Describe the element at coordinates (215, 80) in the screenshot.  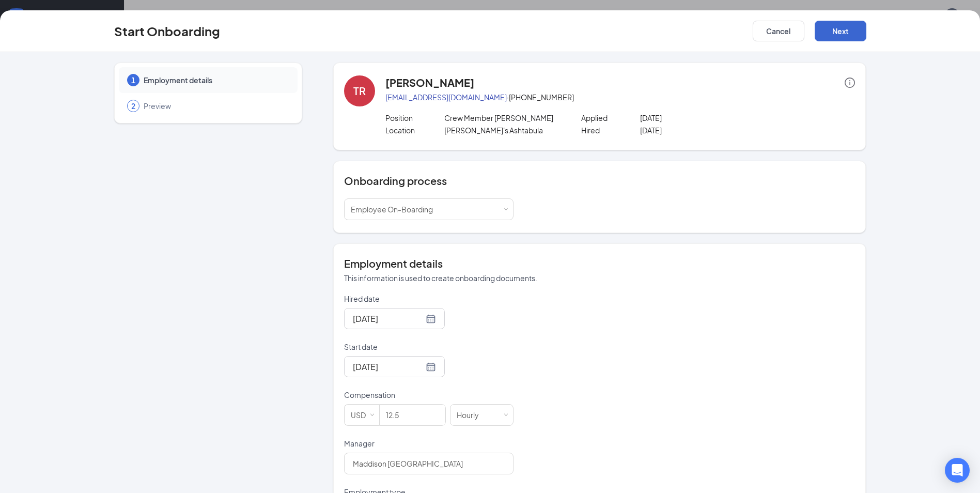
I see `span: Employment details` at that location.